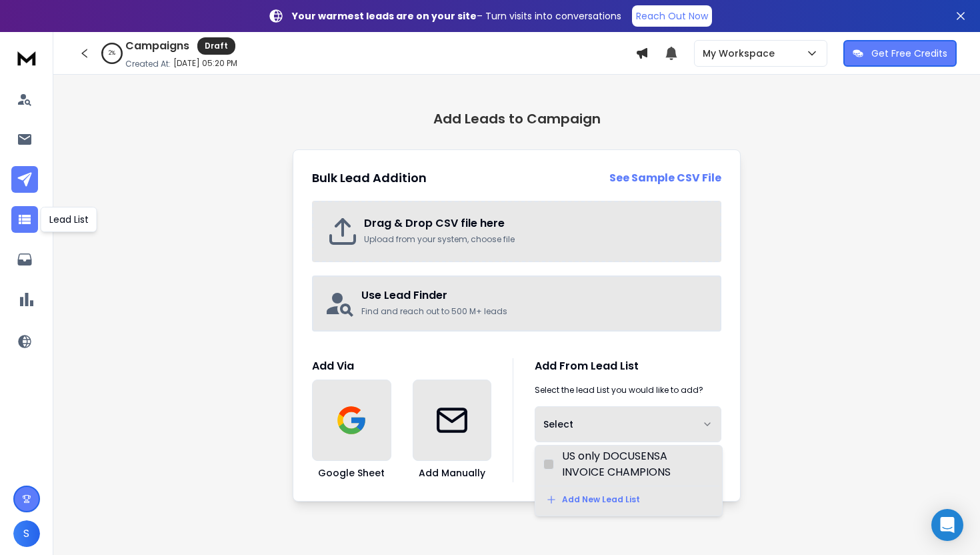 This screenshot has width=980, height=555. What do you see at coordinates (516, 118) in the screenshot?
I see `h1: Add Leads to Campaign` at bounding box center [516, 118].